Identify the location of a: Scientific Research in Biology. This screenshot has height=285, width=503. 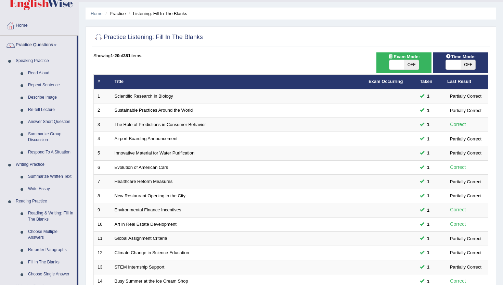
(144, 96).